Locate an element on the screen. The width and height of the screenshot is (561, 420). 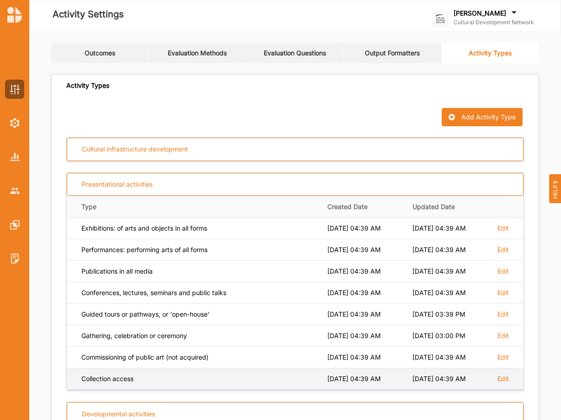
div: Performances: performing arts of all forms is located at coordinates (198, 250).